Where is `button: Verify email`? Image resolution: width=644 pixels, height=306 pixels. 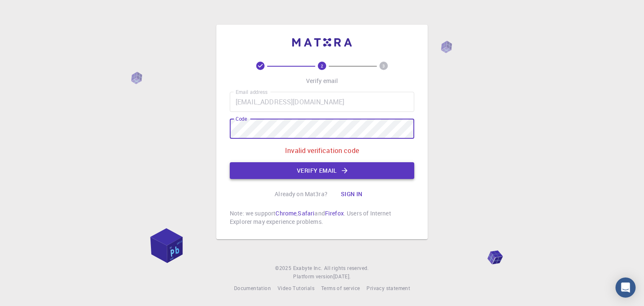 button: Verify email is located at coordinates (322, 170).